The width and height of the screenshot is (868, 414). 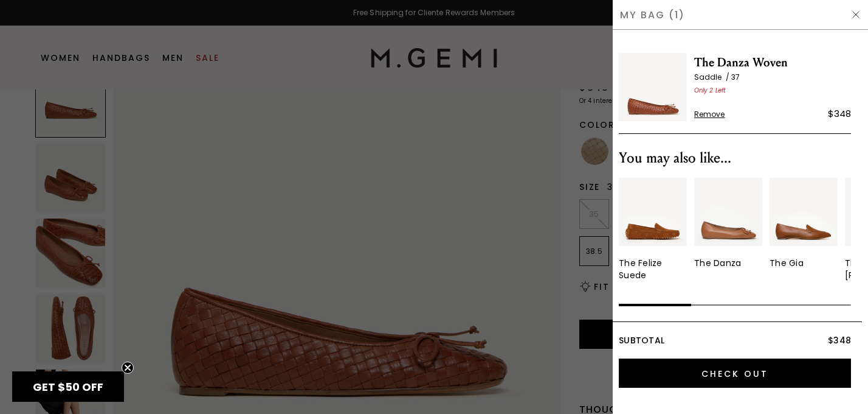 What do you see at coordinates (68, 386) in the screenshot?
I see `div: GET $50 OFFClose teaser` at bounding box center [68, 386].